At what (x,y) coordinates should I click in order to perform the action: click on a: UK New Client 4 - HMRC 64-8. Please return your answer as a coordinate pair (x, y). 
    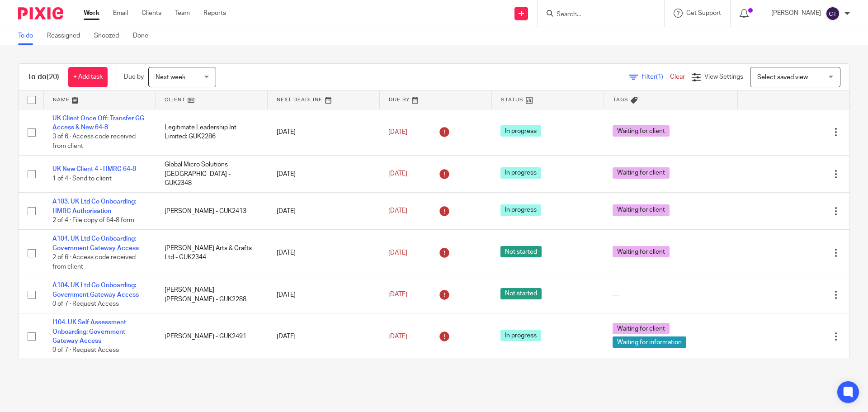
    Looking at the image, I should click on (94, 169).